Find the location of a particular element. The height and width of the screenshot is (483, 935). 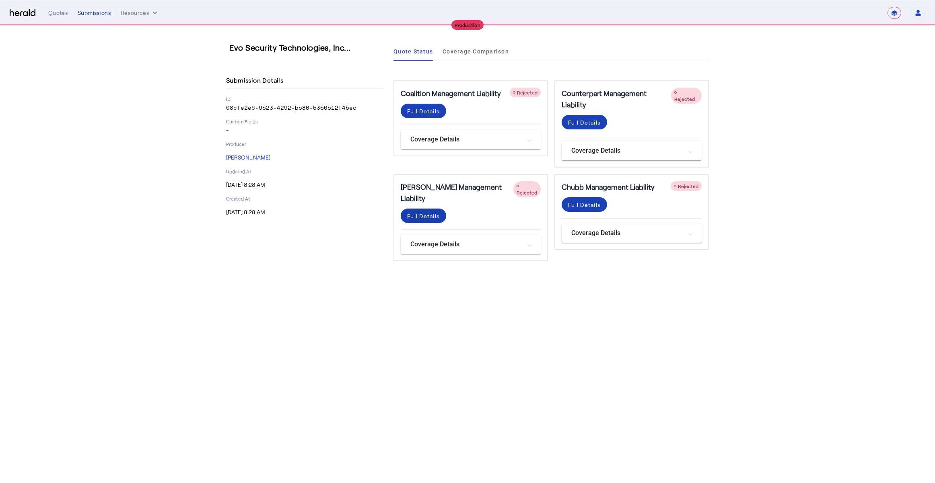

p: Custom Fields is located at coordinates (305, 121).